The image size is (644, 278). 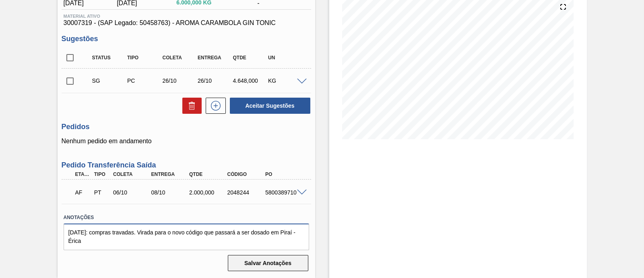 I want to click on div: KG, so click(x=285, y=81).